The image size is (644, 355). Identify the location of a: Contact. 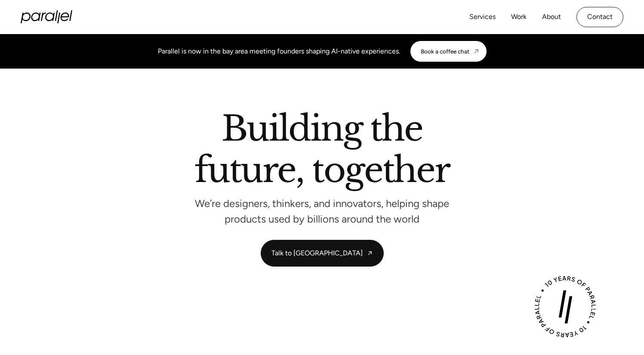
(600, 17).